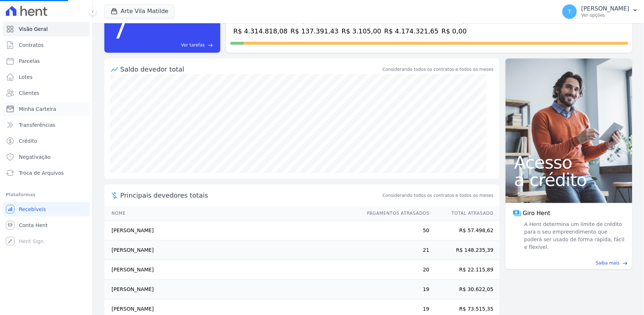  I want to click on span: Giro Hent, so click(537, 213).